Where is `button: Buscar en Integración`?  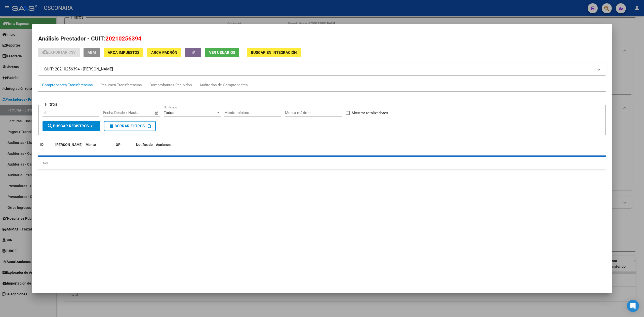 button: Buscar en Integración is located at coordinates (274, 52).